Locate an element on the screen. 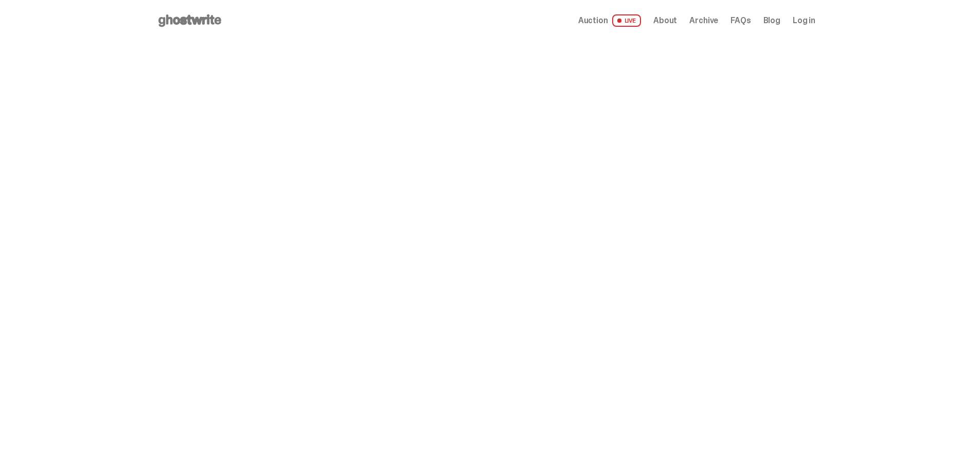 The width and height of the screenshot is (980, 460). a: Archive is located at coordinates (704, 21).